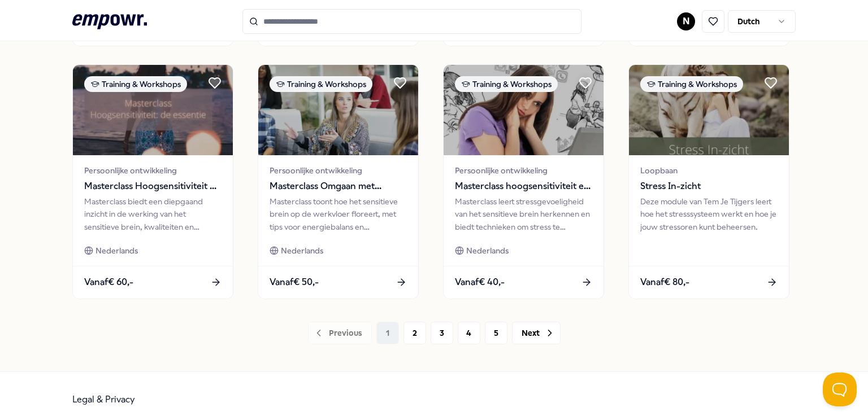 Image resolution: width=868 pixels, height=412 pixels. I want to click on div: Masterclass leert stressgevoeligheid van het sensitieve brein herkennen en biedt technieken om st..., so click(524, 214).